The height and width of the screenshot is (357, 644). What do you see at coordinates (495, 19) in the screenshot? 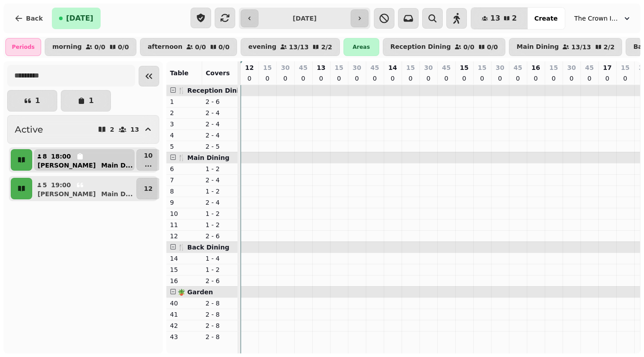
I see `span: 13` at bounding box center [495, 19].